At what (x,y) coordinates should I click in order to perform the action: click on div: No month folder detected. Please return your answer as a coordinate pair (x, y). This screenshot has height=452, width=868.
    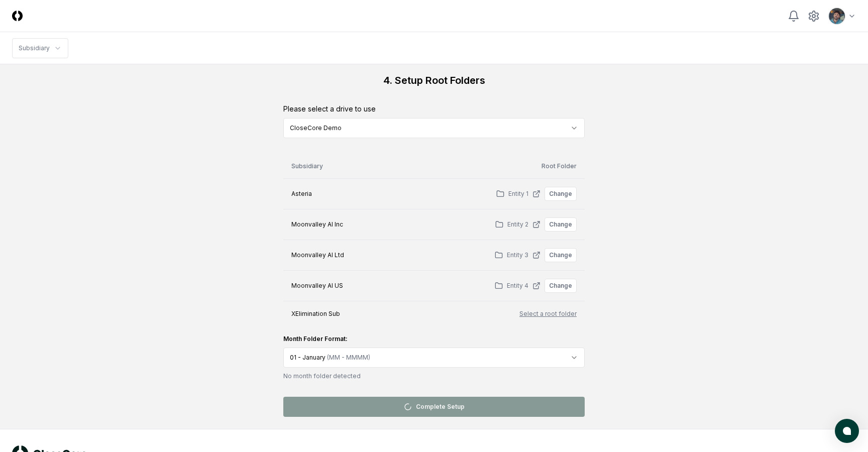
    Looking at the image, I should click on (434, 377).